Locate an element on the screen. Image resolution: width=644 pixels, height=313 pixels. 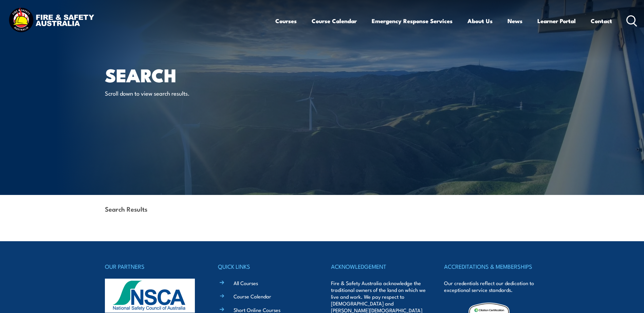
p: Our credentials reflect our dedication to exceptional service standards. is located at coordinates (492, 286).